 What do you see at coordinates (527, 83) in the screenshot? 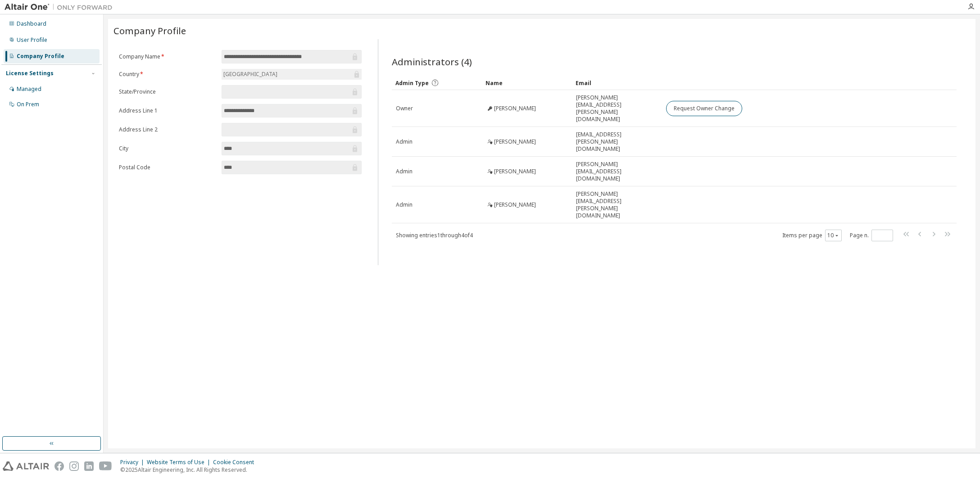
I see `div: Name` at bounding box center [527, 83].